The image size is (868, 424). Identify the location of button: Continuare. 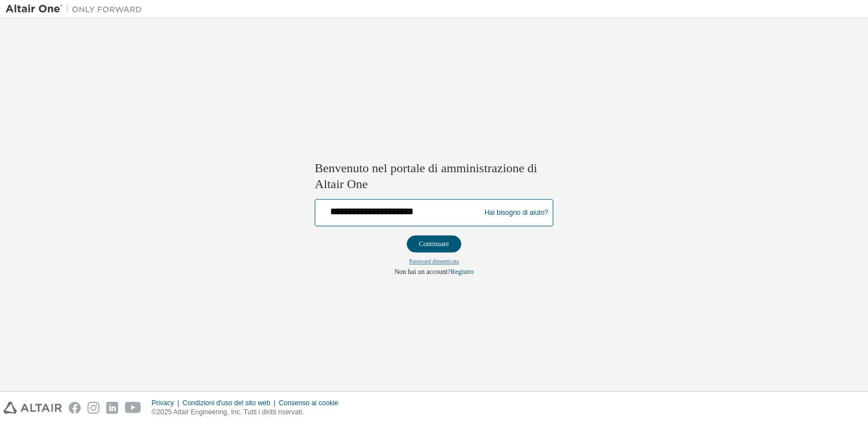
(433, 245).